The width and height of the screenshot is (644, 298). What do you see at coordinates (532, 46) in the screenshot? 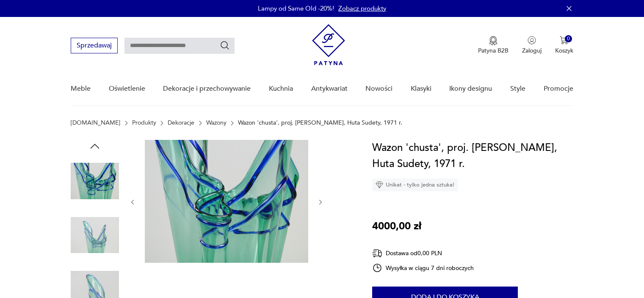
I see `button: Zaloguj` at bounding box center [532, 46].